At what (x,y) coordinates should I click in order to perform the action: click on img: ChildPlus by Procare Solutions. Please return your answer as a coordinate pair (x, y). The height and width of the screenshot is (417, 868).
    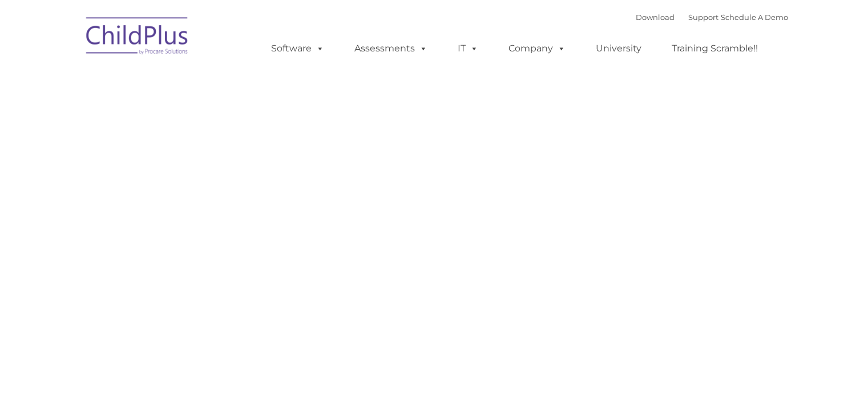
    Looking at the image, I should click on (138, 38).